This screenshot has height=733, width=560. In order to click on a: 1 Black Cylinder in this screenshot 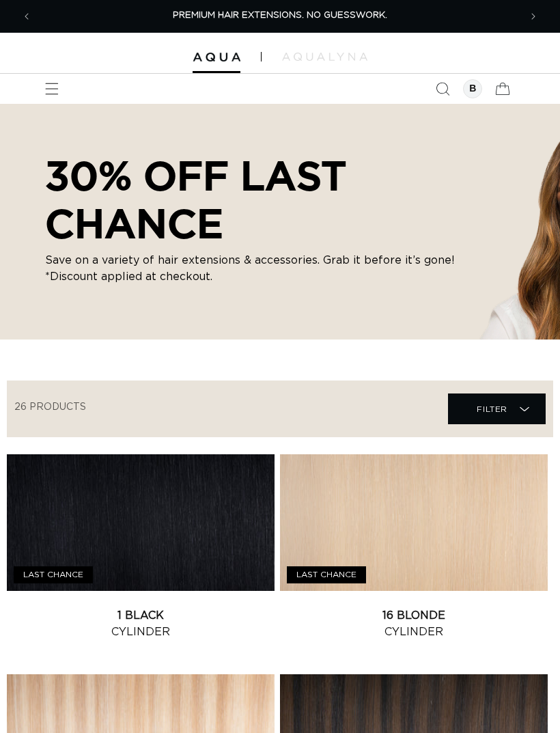, I will do `click(140, 624)`.